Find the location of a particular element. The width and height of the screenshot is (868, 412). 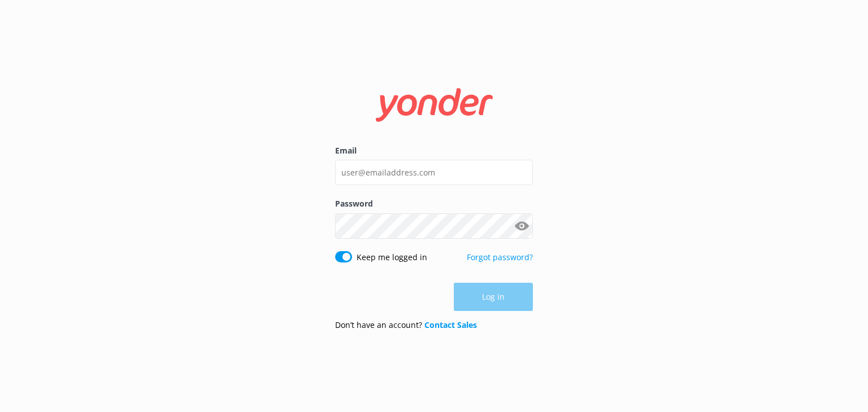

button: Show password is located at coordinates (522, 226).